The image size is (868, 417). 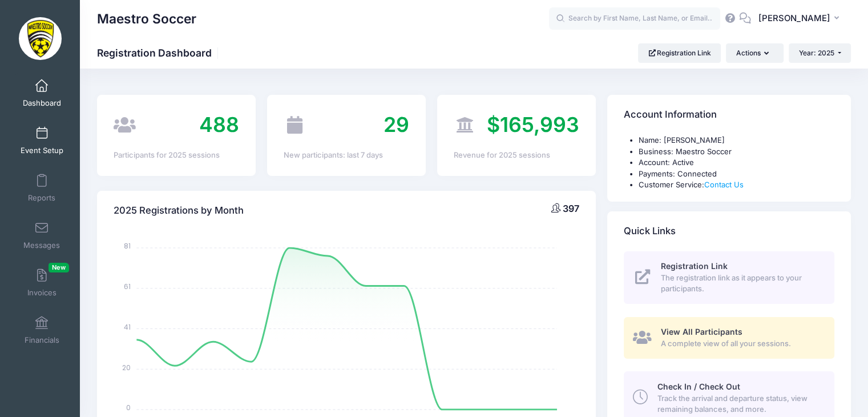 I want to click on a: Financials, so click(x=42, y=330).